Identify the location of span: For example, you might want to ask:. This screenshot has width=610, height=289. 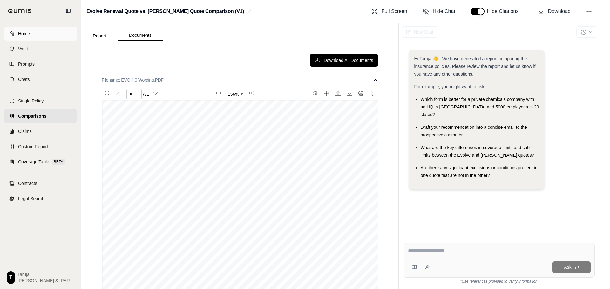
(450, 87).